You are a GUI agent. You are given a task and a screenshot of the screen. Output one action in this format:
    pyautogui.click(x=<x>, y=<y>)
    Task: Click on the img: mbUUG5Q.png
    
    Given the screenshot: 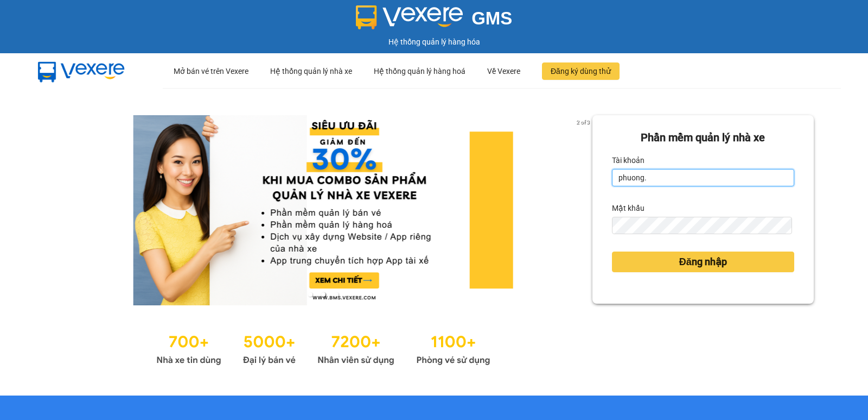 What is the action you would take?
    pyautogui.click(x=81, y=71)
    